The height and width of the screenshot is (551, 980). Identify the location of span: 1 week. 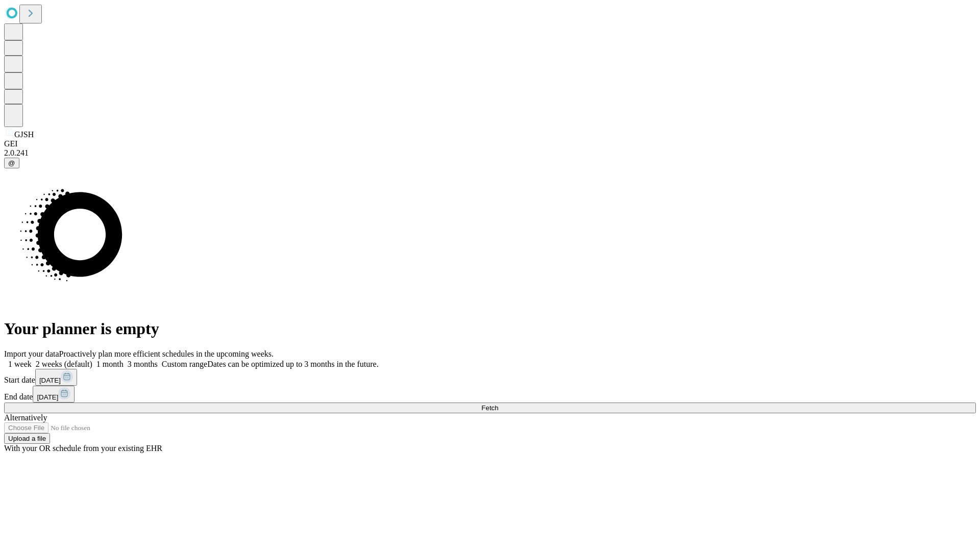
(20, 364).